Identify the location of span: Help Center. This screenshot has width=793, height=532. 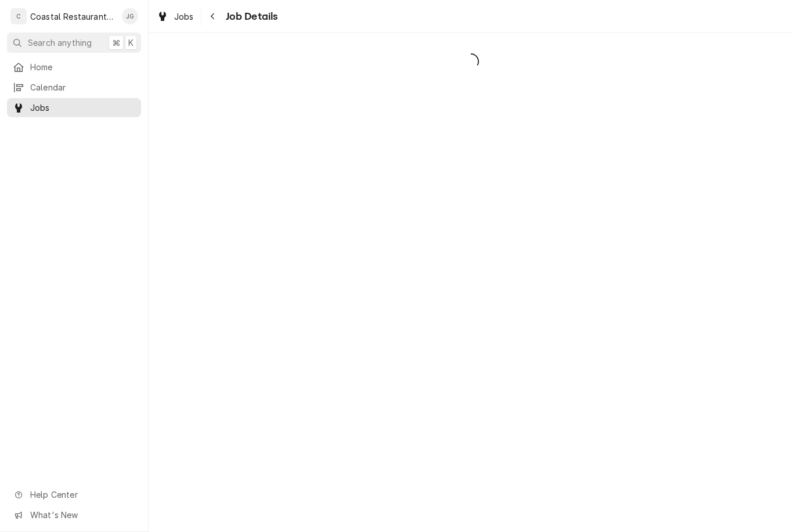
(82, 494).